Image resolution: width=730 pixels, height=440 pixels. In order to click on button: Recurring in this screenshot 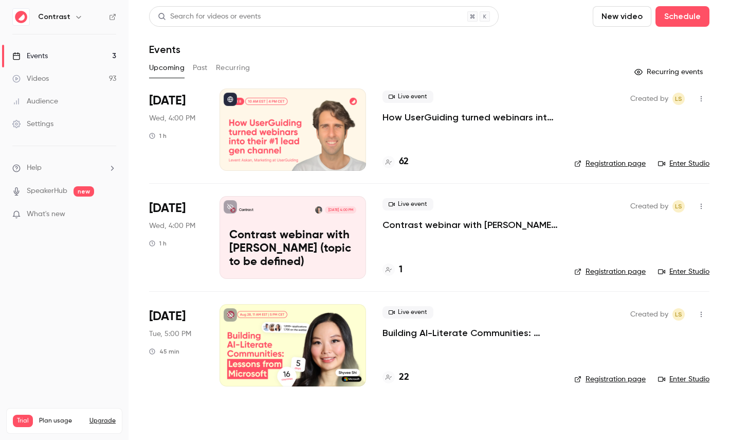, I will do `click(233, 68)`.